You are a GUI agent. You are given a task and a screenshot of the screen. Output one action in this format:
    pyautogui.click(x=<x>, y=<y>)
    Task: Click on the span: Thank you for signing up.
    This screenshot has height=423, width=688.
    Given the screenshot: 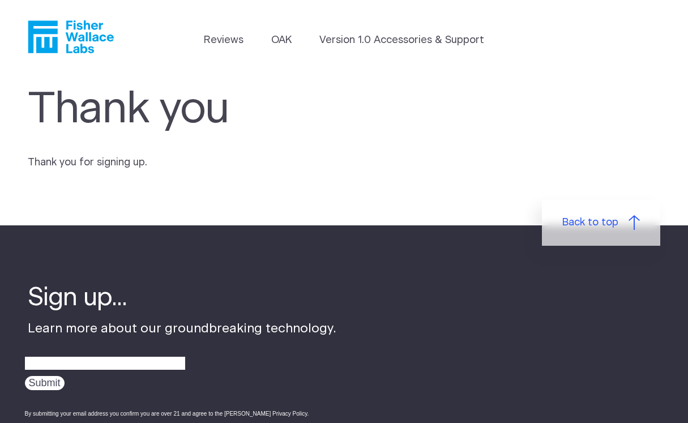 What is the action you would take?
    pyautogui.click(x=87, y=162)
    